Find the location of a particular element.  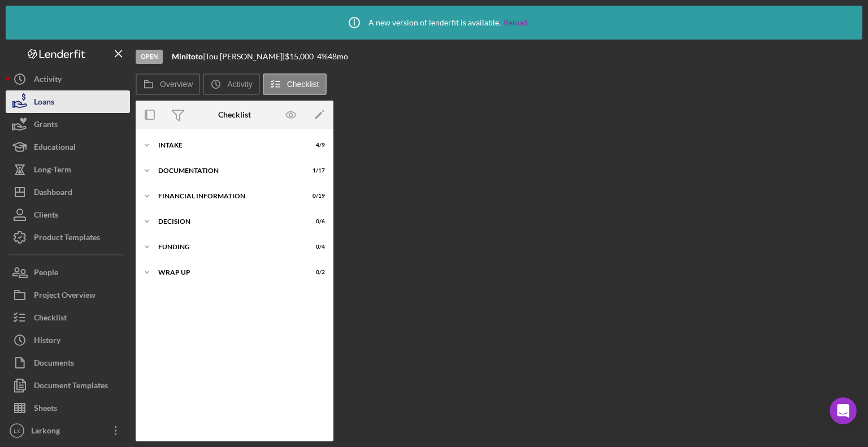

div: People is located at coordinates (46, 274).